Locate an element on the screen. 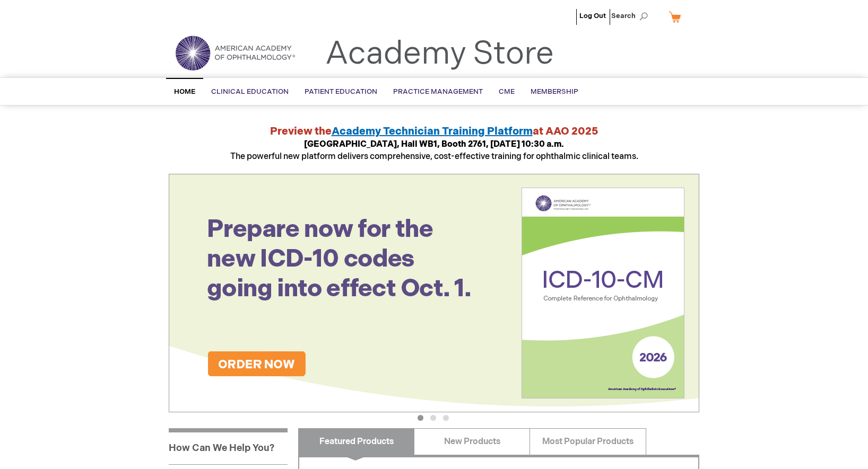 This screenshot has width=868, height=469. a: Academy Store is located at coordinates (439, 54).